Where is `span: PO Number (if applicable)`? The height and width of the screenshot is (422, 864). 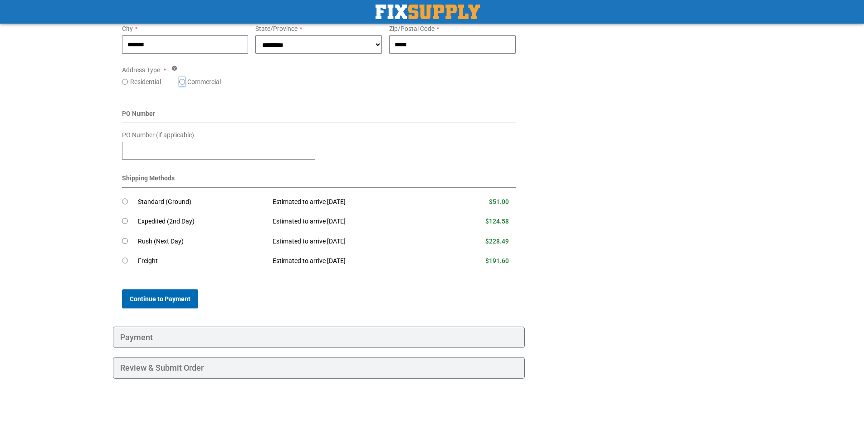 span: PO Number (if applicable) is located at coordinates (158, 135).